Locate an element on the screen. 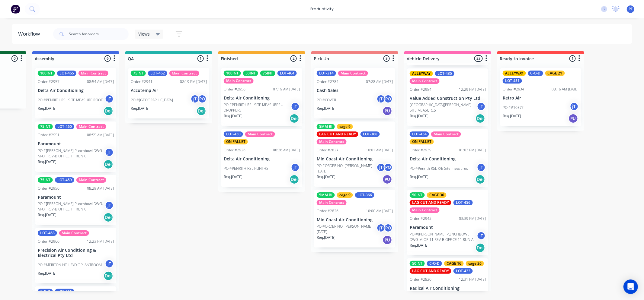 The image size is (644, 300). div: LOT-450 is located at coordinates (233, 134).